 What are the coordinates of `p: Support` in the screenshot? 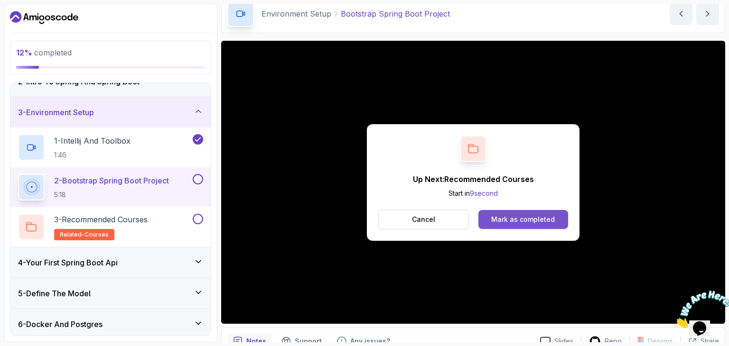 It's located at (308, 342).